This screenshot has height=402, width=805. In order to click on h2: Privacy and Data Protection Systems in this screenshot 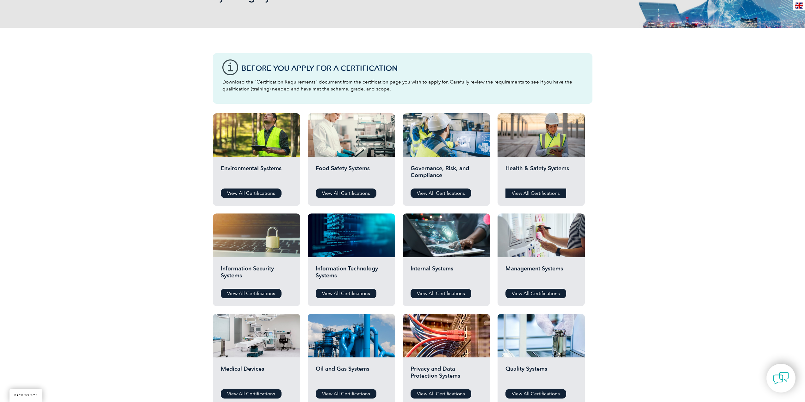, I will do `click(446, 375)`.